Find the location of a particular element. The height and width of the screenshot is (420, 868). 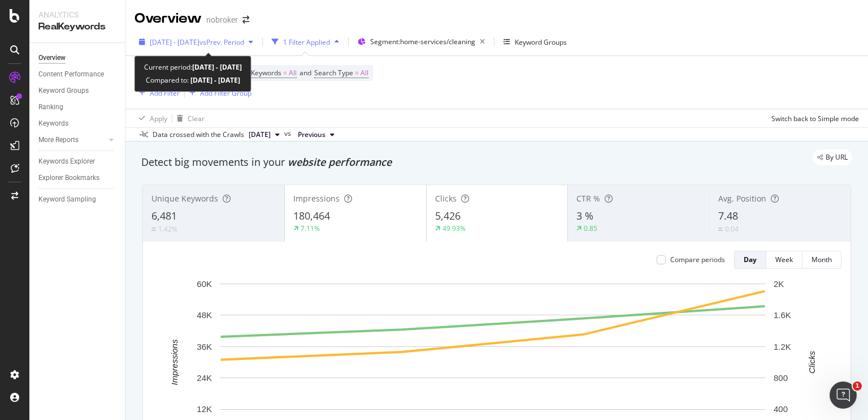

button: Month is located at coordinates (822, 260).